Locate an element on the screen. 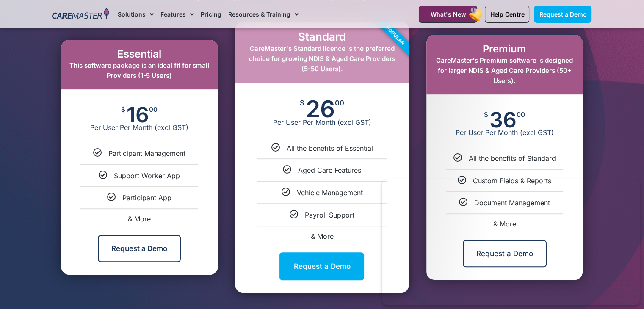  span: Help Centre is located at coordinates (507, 14).